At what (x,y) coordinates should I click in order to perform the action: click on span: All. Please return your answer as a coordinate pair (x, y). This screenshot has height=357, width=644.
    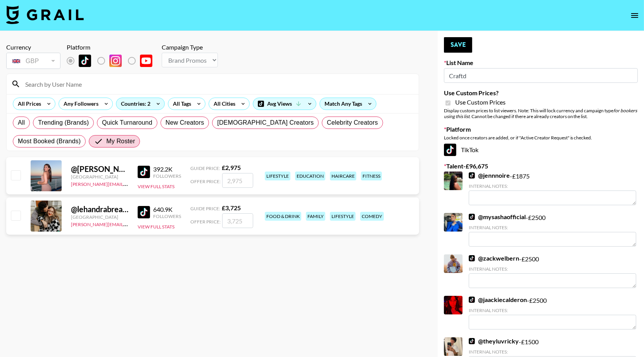
    Looking at the image, I should click on (21, 123).